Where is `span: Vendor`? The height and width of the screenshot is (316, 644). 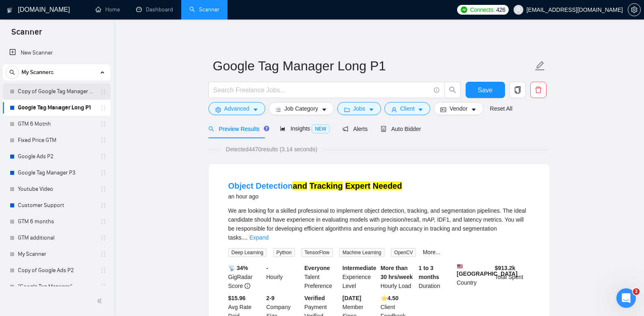 span: Vendor is located at coordinates (458, 108).